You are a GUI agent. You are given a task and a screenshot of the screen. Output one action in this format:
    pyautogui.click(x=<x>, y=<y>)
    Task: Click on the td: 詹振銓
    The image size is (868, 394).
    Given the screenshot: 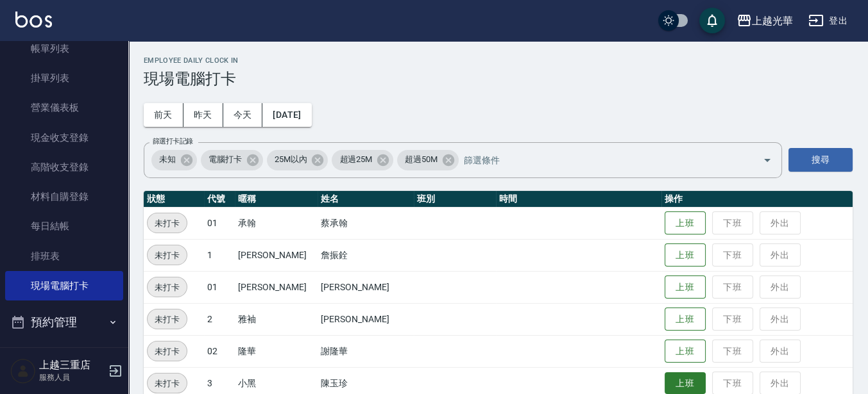 What is the action you would take?
    pyautogui.click(x=366, y=255)
    